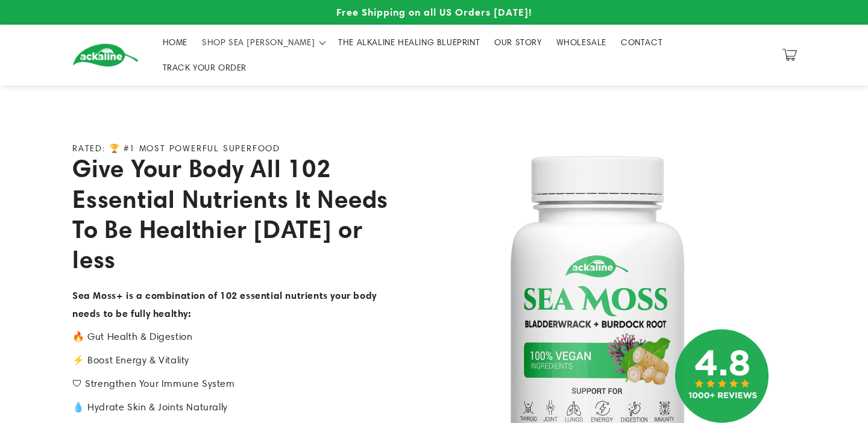  Describe the element at coordinates (408, 43) in the screenshot. I see `span: THE ALKALINE HEALING BLUEPRINT` at that location.